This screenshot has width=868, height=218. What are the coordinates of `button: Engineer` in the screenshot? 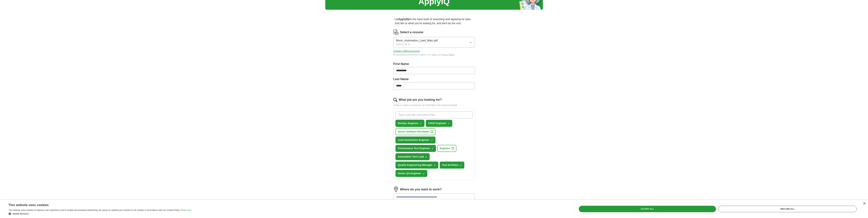 It's located at (447, 148).